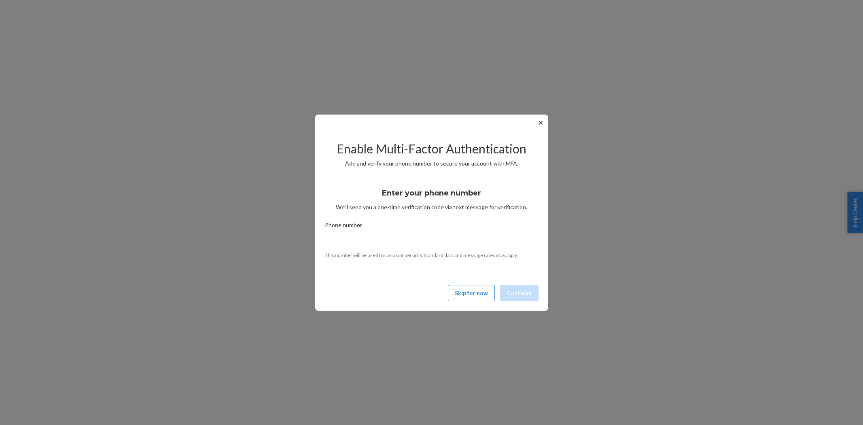 This screenshot has height=425, width=863. What do you see at coordinates (519, 293) in the screenshot?
I see `button: Continue` at bounding box center [519, 293].